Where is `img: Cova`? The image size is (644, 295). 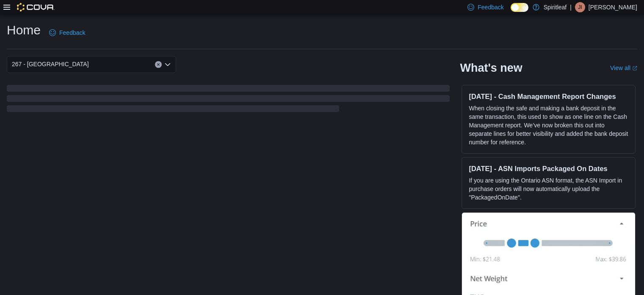 img: Cova is located at coordinates (35, 7).